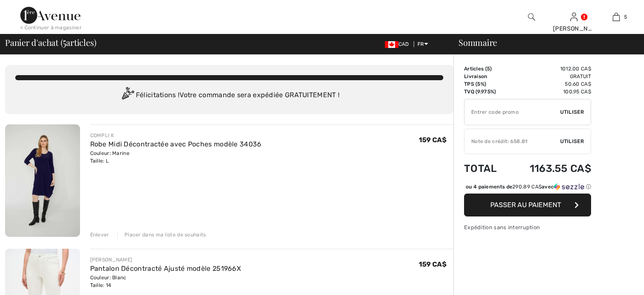 This screenshot has height=295, width=644. What do you see at coordinates (526, 204) in the screenshot?
I see `span: Passer au paiement` at bounding box center [526, 204].